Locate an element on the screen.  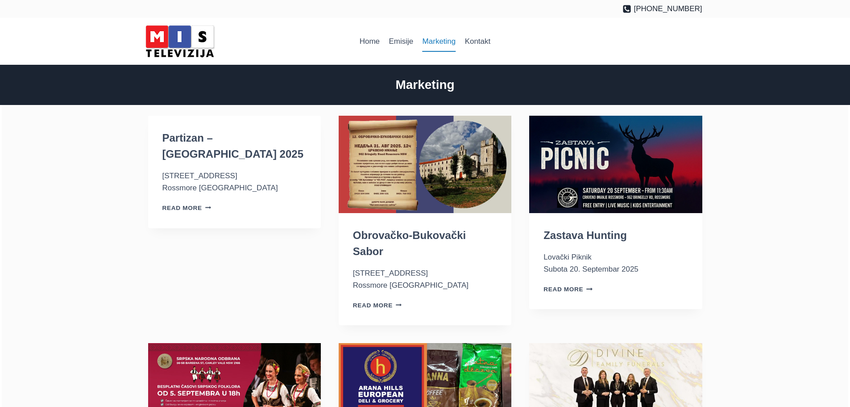
img: MIS Television is located at coordinates (180, 41).